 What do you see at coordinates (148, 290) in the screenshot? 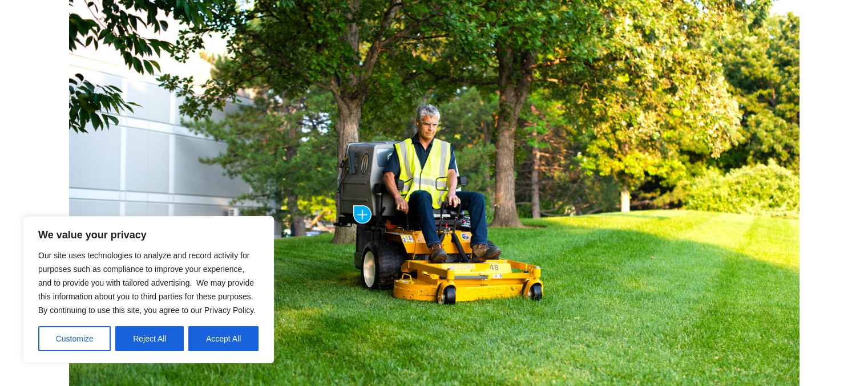
I see `div: We value your privacy` at bounding box center [148, 290].